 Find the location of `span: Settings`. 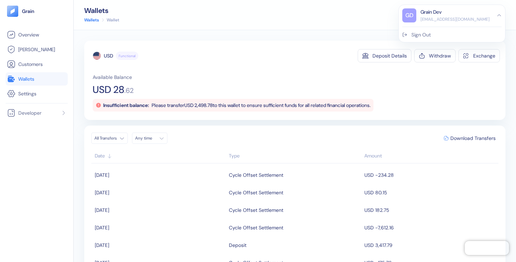

span: Settings is located at coordinates (27, 94).